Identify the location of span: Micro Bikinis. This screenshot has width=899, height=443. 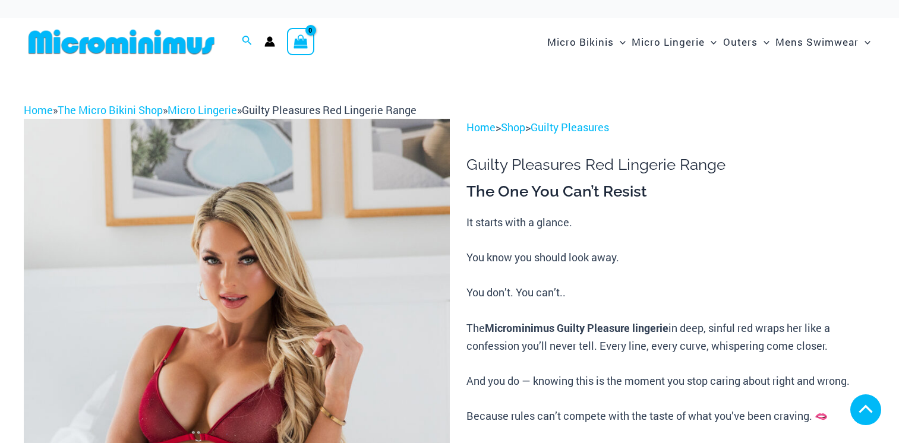
(581, 42).